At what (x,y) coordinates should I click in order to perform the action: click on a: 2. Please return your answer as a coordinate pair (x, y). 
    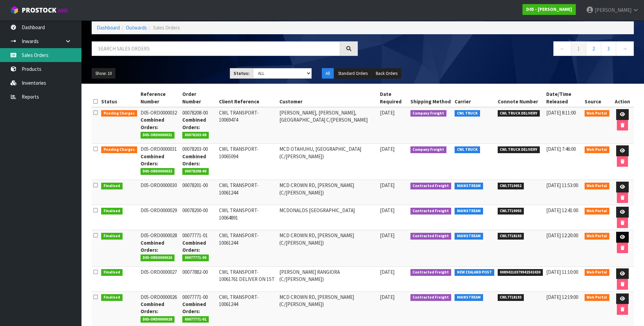
    Looking at the image, I should click on (593, 49).